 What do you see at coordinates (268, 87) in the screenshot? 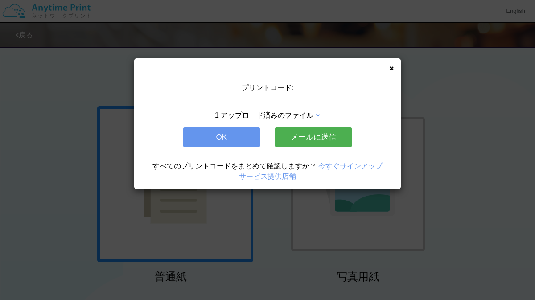
I see `span: プリントコード:` at bounding box center [268, 87].